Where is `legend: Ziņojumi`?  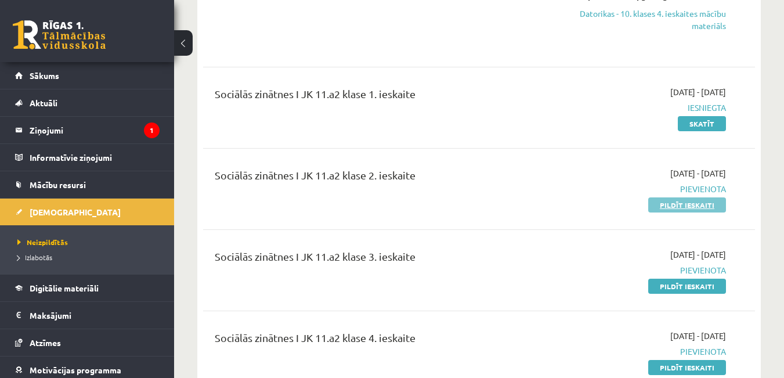 legend: Ziņojumi is located at coordinates (95, 130).